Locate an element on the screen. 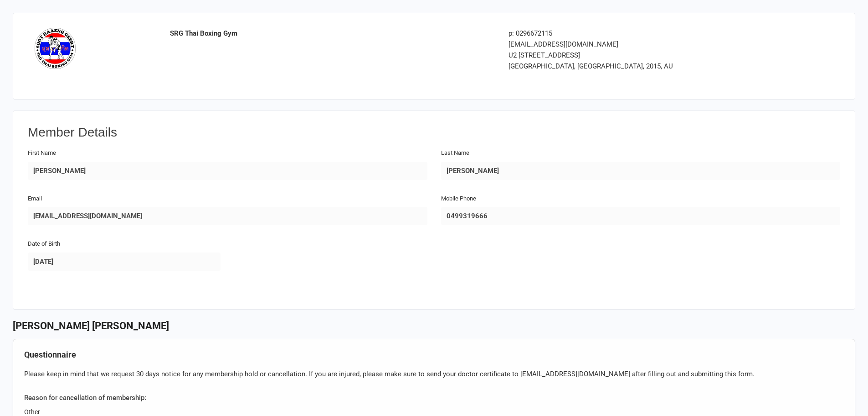 This screenshot has width=868, height=416. div: Please keep in mind that we request 30 days notice for any membership hold or cancellation. If yo... is located at coordinates (434, 374).